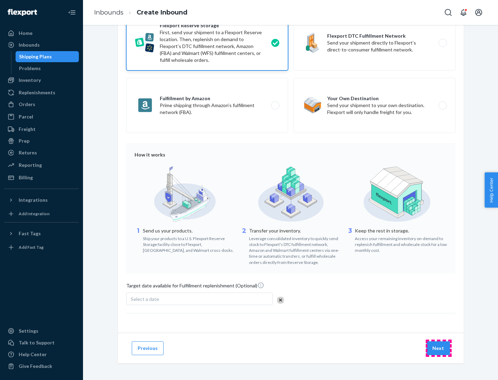  What do you see at coordinates (244, 246) in the screenshot?
I see `div: 2` at bounding box center [244, 246].